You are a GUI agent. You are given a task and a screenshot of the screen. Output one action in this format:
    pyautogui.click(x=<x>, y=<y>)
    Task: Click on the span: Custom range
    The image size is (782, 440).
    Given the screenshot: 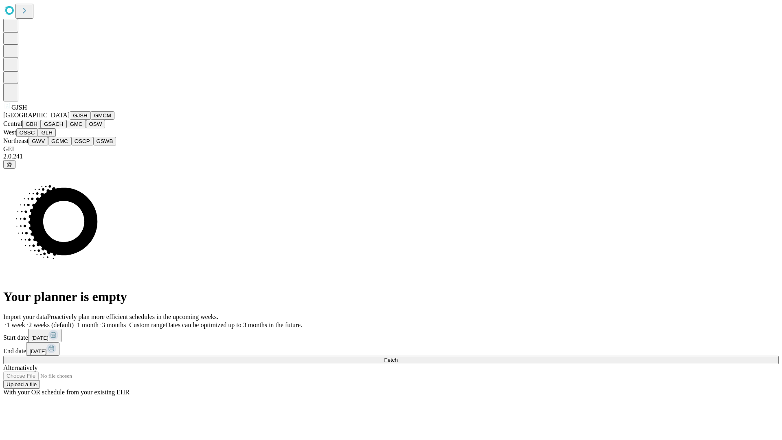 What is the action you would take?
    pyautogui.click(x=147, y=324)
    